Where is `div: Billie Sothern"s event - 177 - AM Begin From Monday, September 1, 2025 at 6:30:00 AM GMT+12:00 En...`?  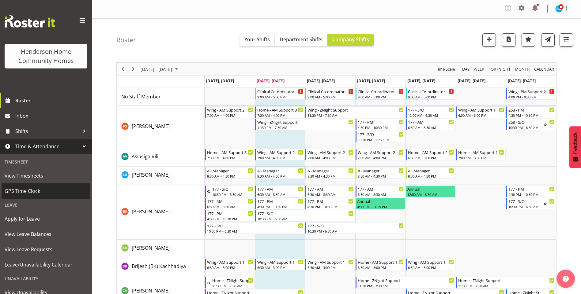 div: Billie Sothern"s event - 177 - AM Begin From Monday, September 1, 2025 at 6:30:00 AM GMT+12:00 En... is located at coordinates (230, 204).